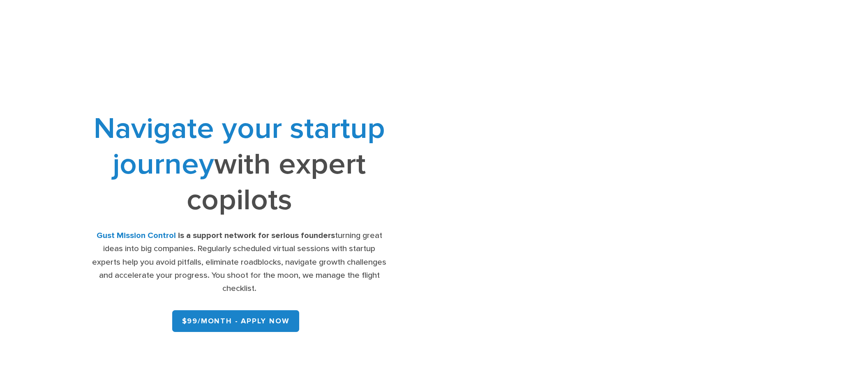 This screenshot has height=389, width=868. Describe the element at coordinates (136, 236) in the screenshot. I see `strong: Gust Mission Control` at that location.